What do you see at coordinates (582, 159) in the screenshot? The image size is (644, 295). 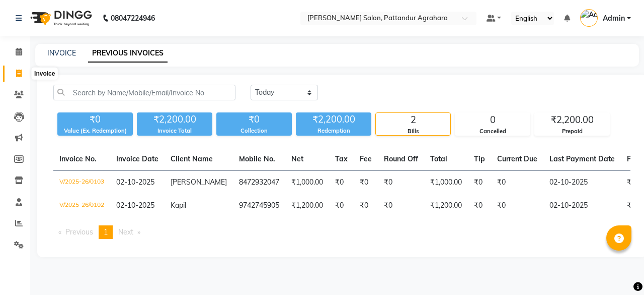 I see `span: Last Payment Date` at bounding box center [582, 159].